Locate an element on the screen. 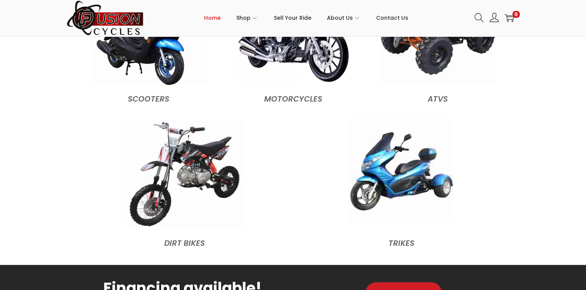 Image resolution: width=586 pixels, height=290 pixels. figcaption: MOTORCYCLES is located at coordinates (293, 96).